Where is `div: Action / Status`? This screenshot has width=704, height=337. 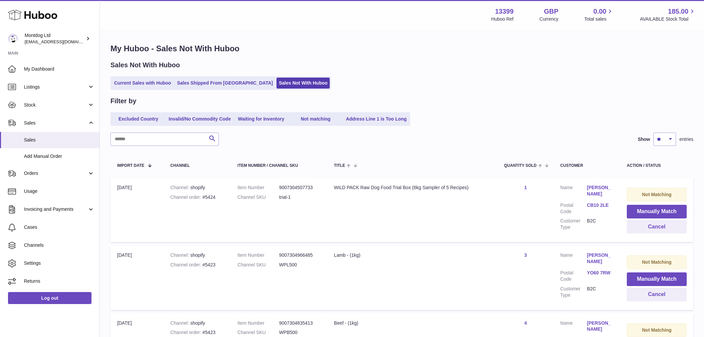 div: Action / Status is located at coordinates (657, 165).